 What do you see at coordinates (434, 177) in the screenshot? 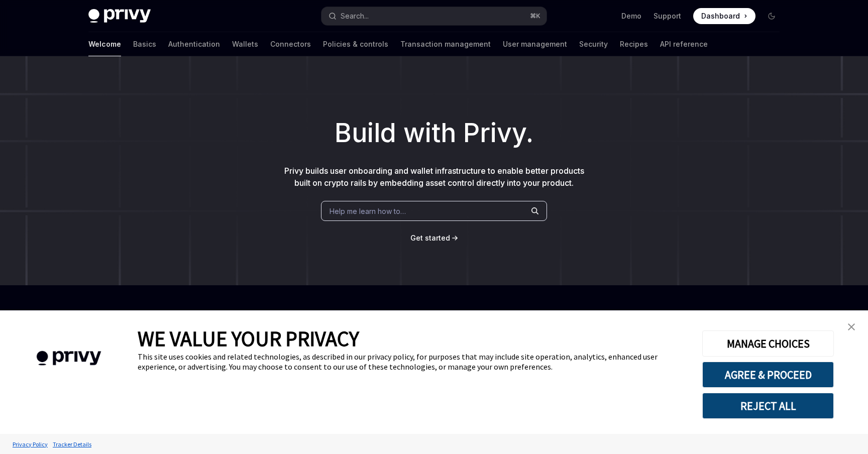
I see `span: Privy builds user onboarding and wallet infrastructure to enable better products built on crypto ...` at bounding box center [434, 177].